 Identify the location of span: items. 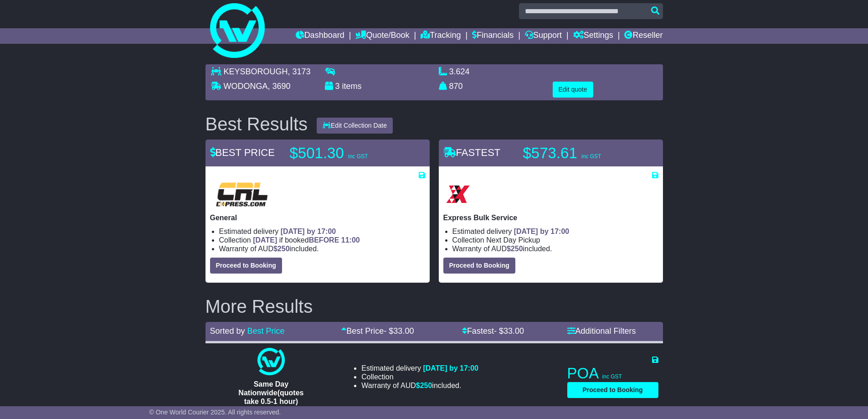
(352, 86).